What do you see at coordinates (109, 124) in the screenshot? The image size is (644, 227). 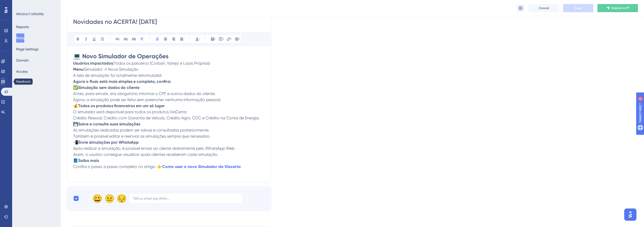 I see `strong: Salve e consulte suas simulações` at bounding box center [109, 124].